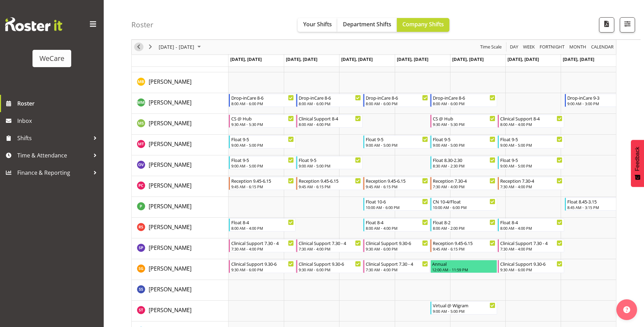 The image size is (644, 327). What do you see at coordinates (514, 47) in the screenshot?
I see `button: Timeline Day` at bounding box center [514, 47].